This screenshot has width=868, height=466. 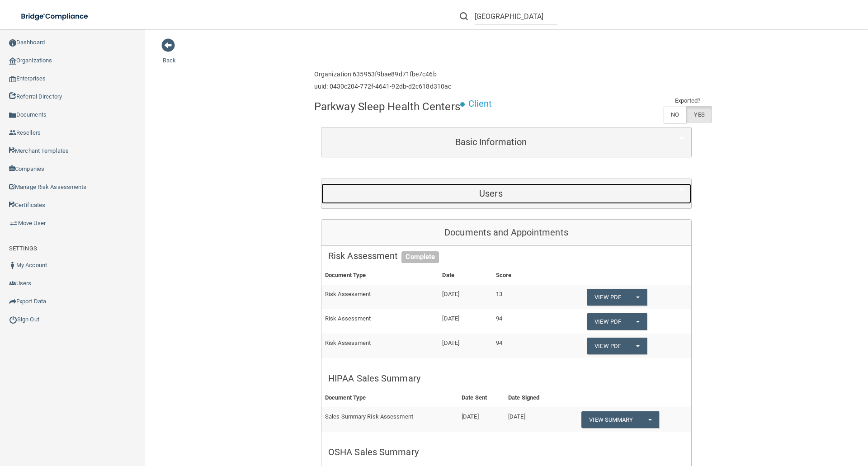 I want to click on img: briefcase.64adab9b.png, so click(x=14, y=224).